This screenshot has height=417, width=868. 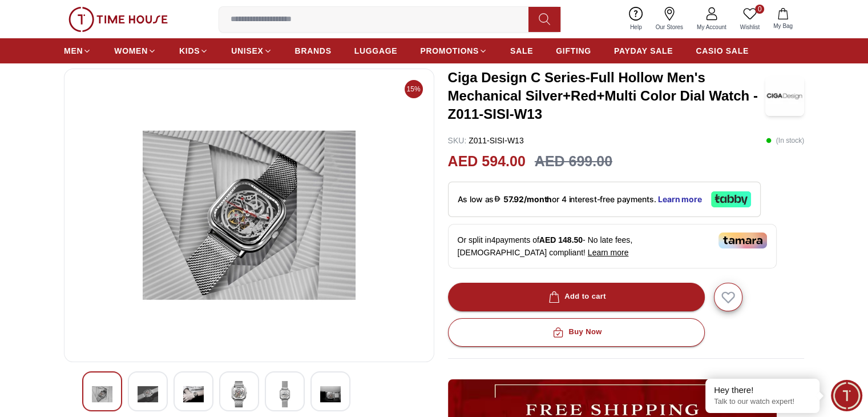 I want to click on button: My Bag, so click(x=783, y=18).